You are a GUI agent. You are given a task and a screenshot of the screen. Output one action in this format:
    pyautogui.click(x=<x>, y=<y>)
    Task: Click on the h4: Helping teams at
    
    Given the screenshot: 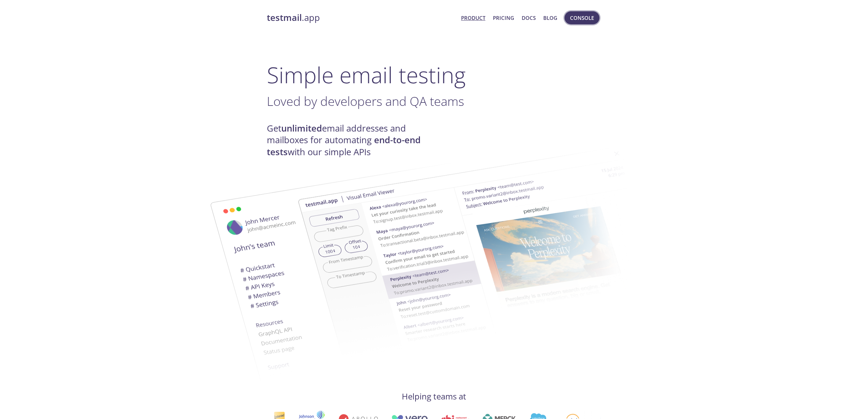 What is the action you would take?
    pyautogui.click(x=434, y=397)
    